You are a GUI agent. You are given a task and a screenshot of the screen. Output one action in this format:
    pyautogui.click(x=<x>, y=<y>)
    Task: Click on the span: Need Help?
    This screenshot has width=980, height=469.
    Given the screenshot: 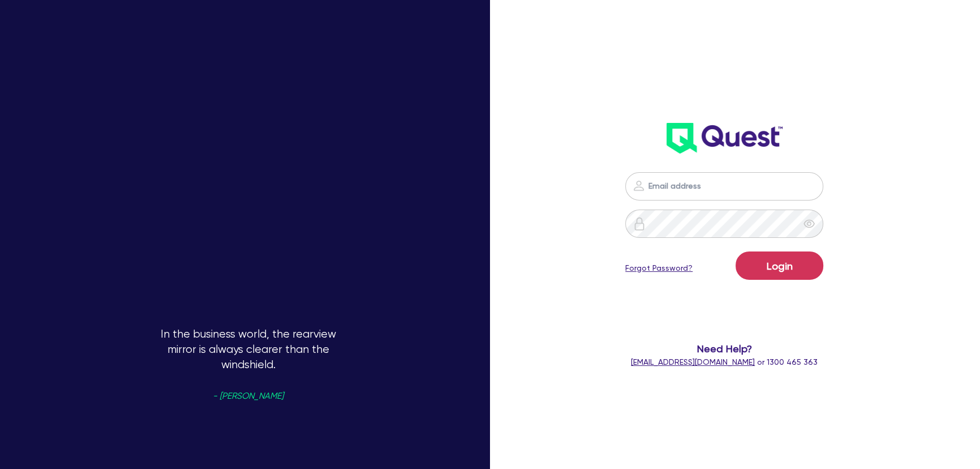 What is the action you would take?
    pyautogui.click(x=725, y=348)
    